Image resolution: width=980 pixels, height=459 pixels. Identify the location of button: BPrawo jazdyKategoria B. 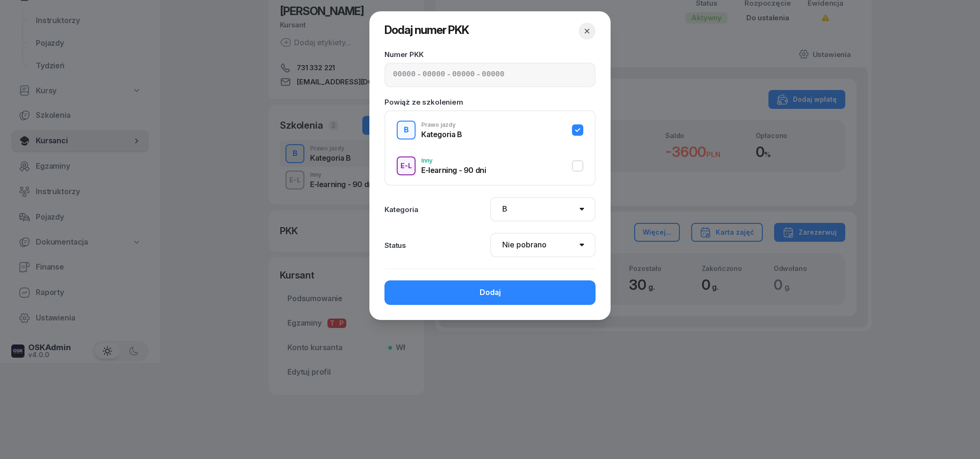
(490, 130).